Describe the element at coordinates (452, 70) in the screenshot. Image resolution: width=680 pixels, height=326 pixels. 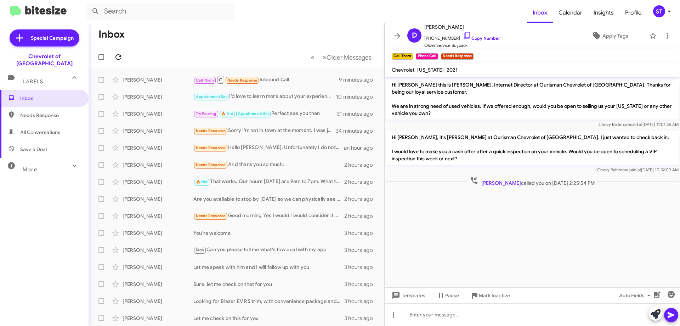
I see `span: 2021` at that location.